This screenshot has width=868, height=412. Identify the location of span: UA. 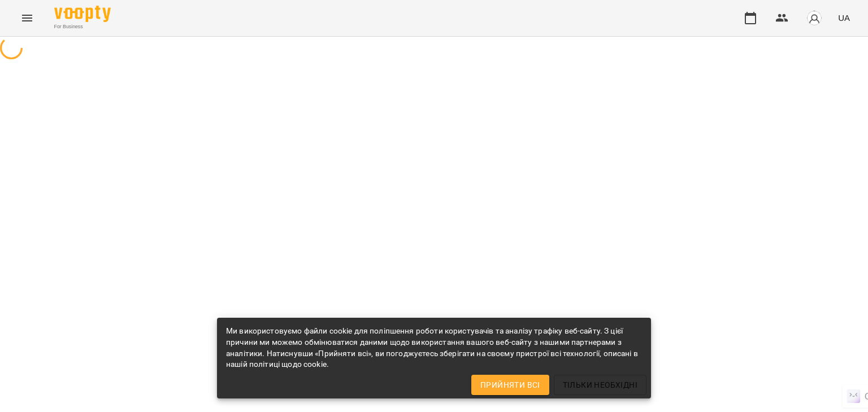
(844, 17).